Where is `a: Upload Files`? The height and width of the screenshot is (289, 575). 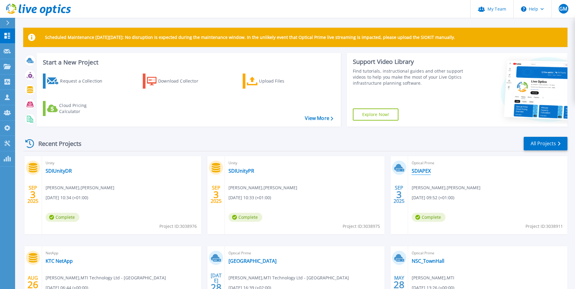 a: Upload Files is located at coordinates (276, 81).